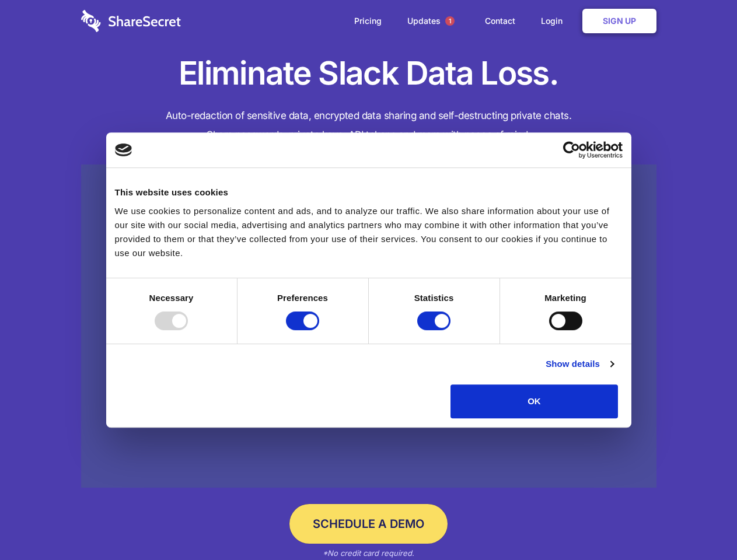 Image resolution: width=737 pixels, height=560 pixels. What do you see at coordinates (555, 21) in the screenshot?
I see `a: Login` at bounding box center [555, 21].